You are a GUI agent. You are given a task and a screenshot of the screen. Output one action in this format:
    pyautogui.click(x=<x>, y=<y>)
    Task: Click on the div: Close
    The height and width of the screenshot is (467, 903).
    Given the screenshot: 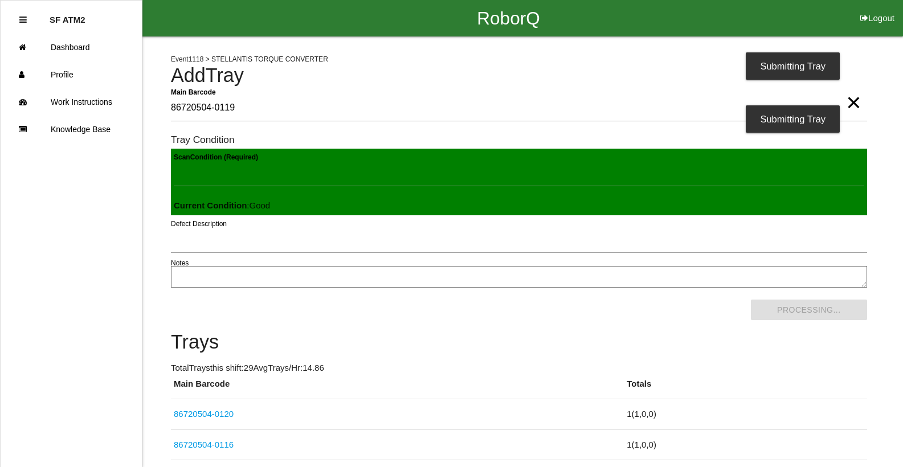 What is the action you would take?
    pyautogui.click(x=23, y=20)
    